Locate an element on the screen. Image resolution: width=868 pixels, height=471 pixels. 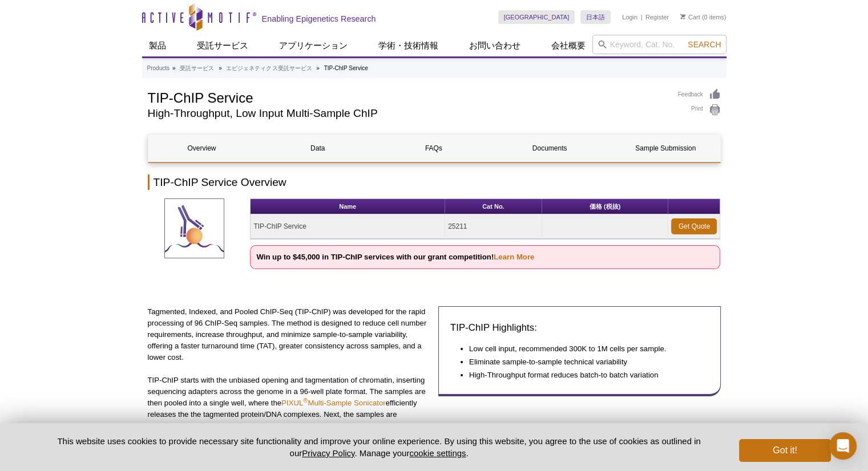
a: Privacy Policy is located at coordinates (328, 453).